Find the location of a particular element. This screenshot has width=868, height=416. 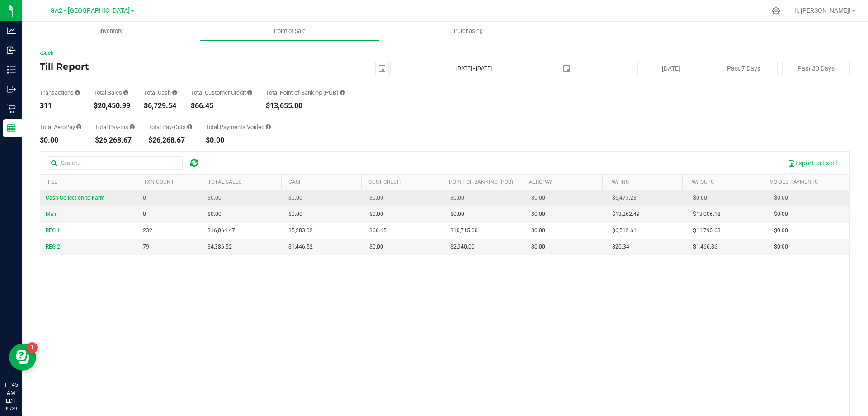

div: Total Point of Banking (POB) is located at coordinates (305, 93).